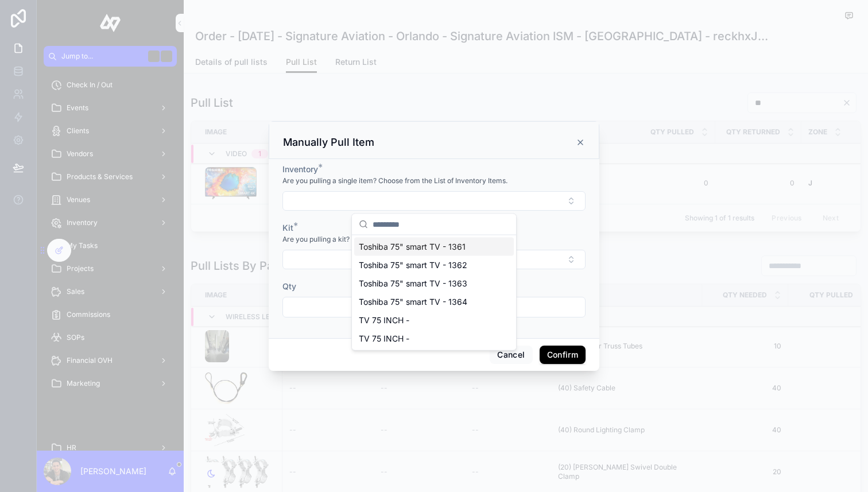  What do you see at coordinates (413, 247) in the screenshot?
I see `span: Toshiba 75" smart TV - 1361` at bounding box center [413, 247].